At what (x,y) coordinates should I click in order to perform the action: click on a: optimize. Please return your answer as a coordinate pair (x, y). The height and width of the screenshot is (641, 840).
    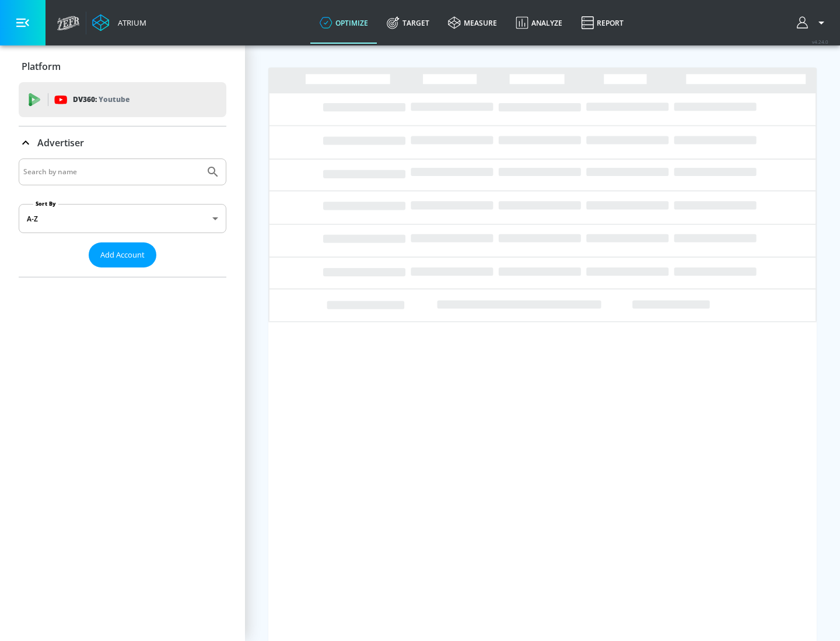
    Looking at the image, I should click on (344, 23).